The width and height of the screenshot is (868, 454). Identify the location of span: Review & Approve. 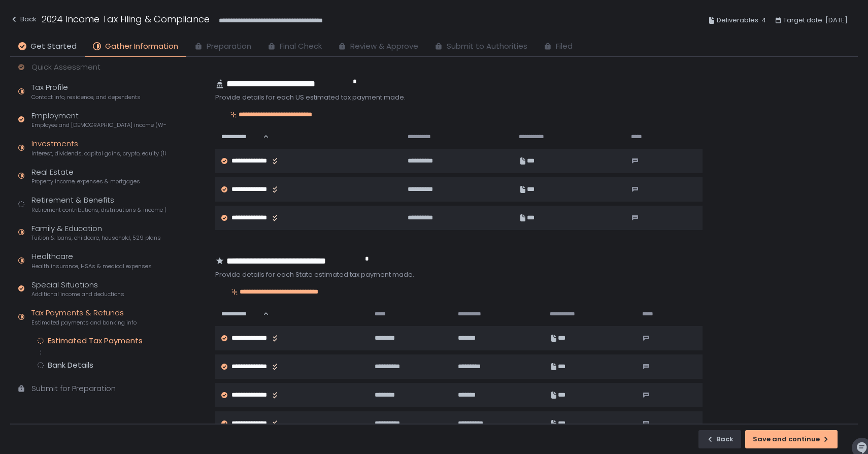
(384, 47).